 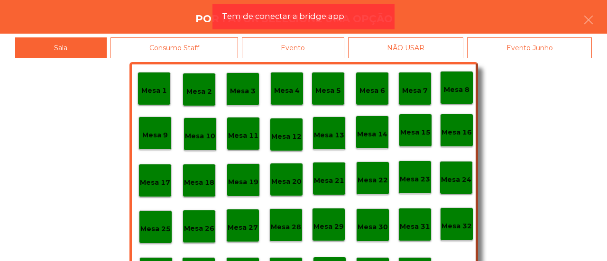 What do you see at coordinates (200, 136) in the screenshot?
I see `p: Mesa 10` at bounding box center [200, 136].